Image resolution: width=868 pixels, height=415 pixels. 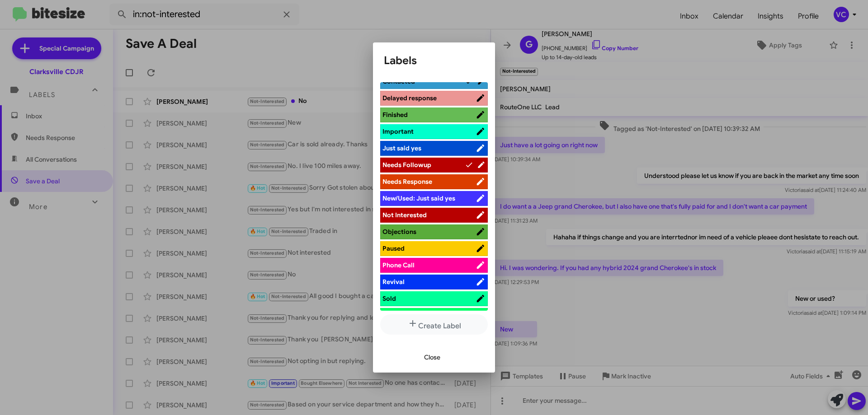 I want to click on span: Paused, so click(x=393, y=248).